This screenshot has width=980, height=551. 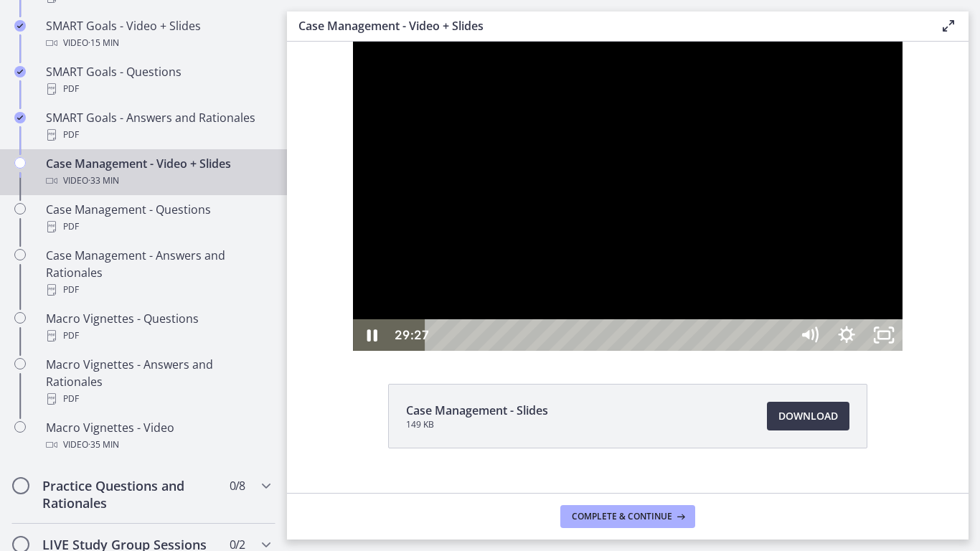 What do you see at coordinates (158, 218) in the screenshot?
I see `div: Case Management - Questions` at bounding box center [158, 218].